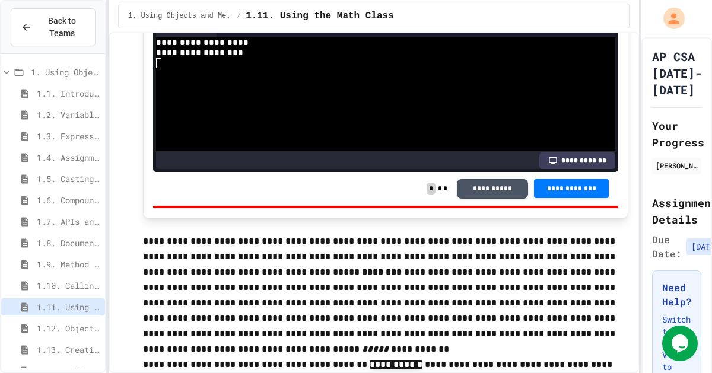  Describe the element at coordinates (676, 211) in the screenshot. I see `h2: Assignment Details` at that location.